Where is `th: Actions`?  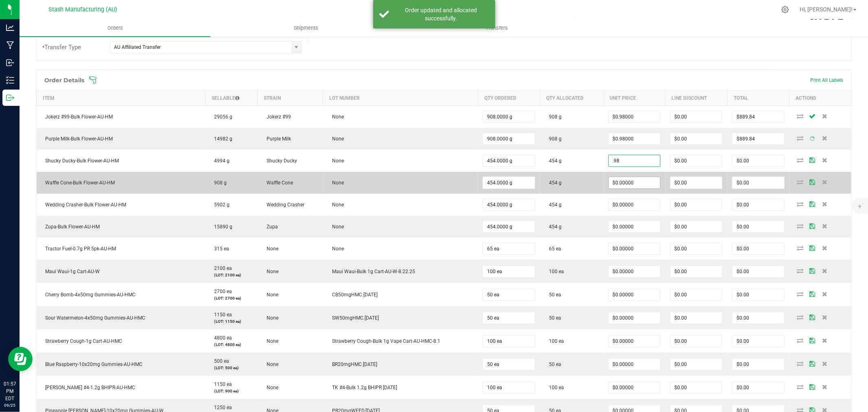
th: Actions is located at coordinates (820, 98).